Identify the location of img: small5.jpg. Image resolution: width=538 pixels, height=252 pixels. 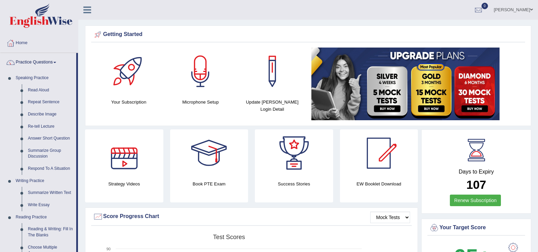
(405, 84).